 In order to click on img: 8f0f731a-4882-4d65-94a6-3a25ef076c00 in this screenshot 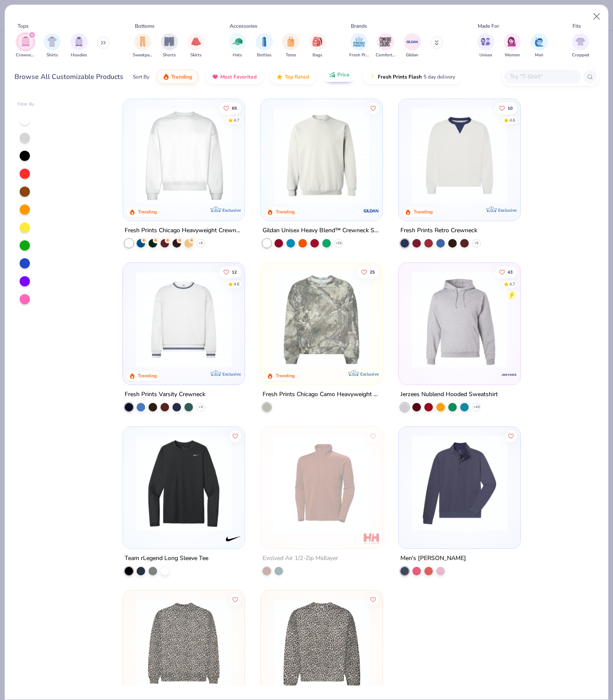, I will do `click(322, 647)`.